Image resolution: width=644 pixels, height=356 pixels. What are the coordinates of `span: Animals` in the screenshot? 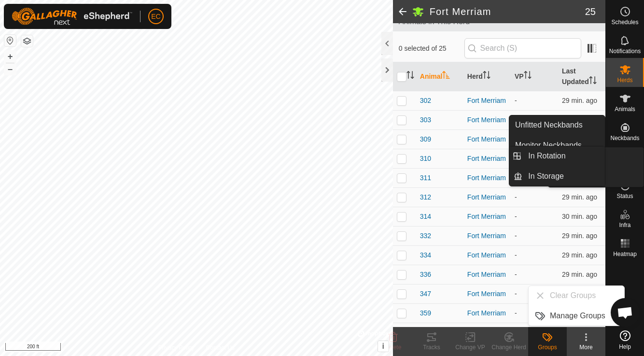 It's located at (625, 109).